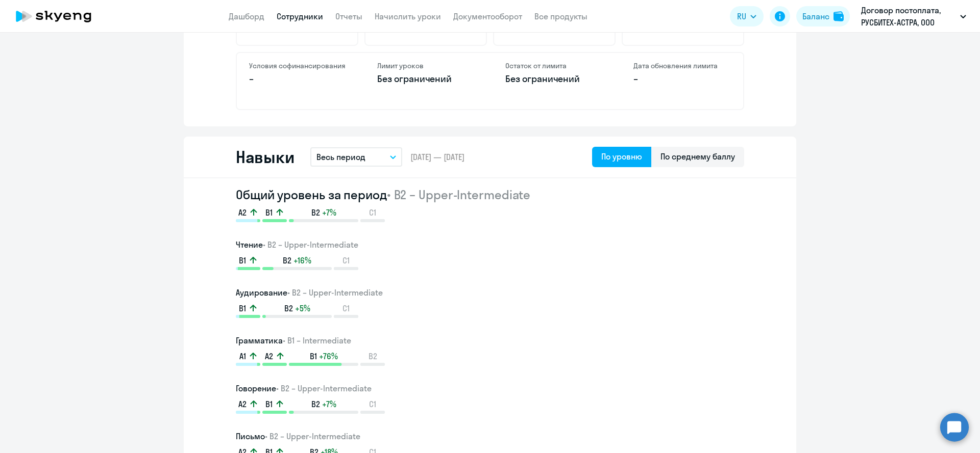  What do you see at coordinates (553, 65) in the screenshot?
I see `h4: Остаток от лимита` at bounding box center [553, 65].